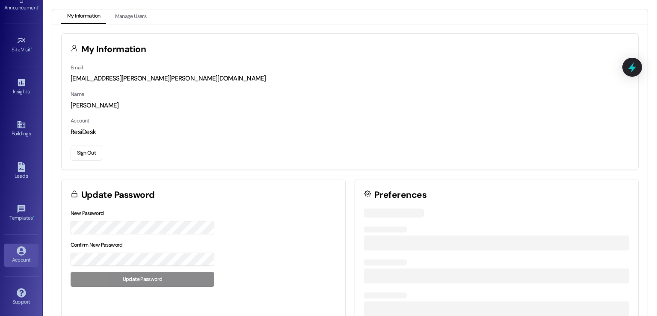 Image resolution: width=657 pixels, height=316 pixels. Describe the element at coordinates (131, 17) in the screenshot. I see `button: Manage Users` at that location.